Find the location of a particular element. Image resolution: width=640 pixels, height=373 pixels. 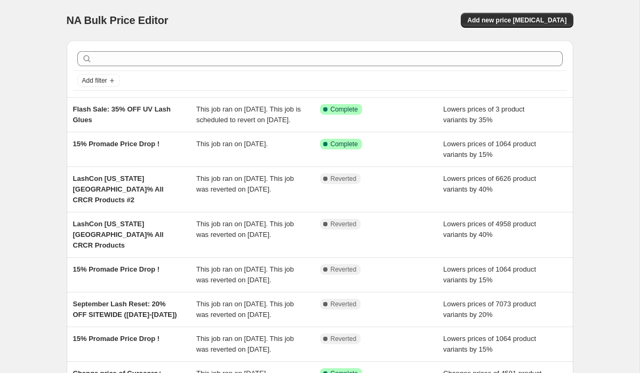

span: Lowers prices of 4958 product variants by 40% is located at coordinates (489, 229).